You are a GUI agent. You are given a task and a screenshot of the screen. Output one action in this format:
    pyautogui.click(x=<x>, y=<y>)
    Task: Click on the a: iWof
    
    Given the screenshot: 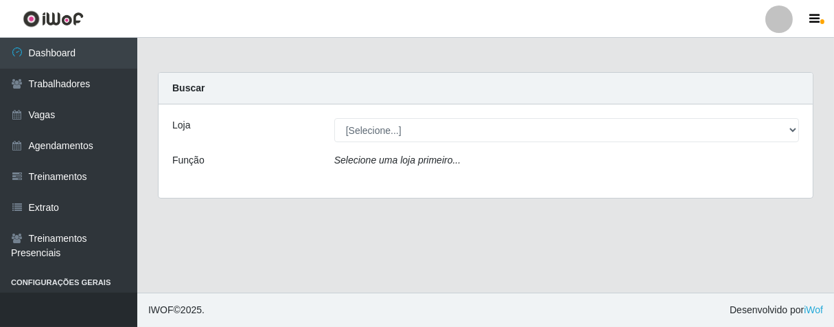 What is the action you would take?
    pyautogui.click(x=814, y=310)
    